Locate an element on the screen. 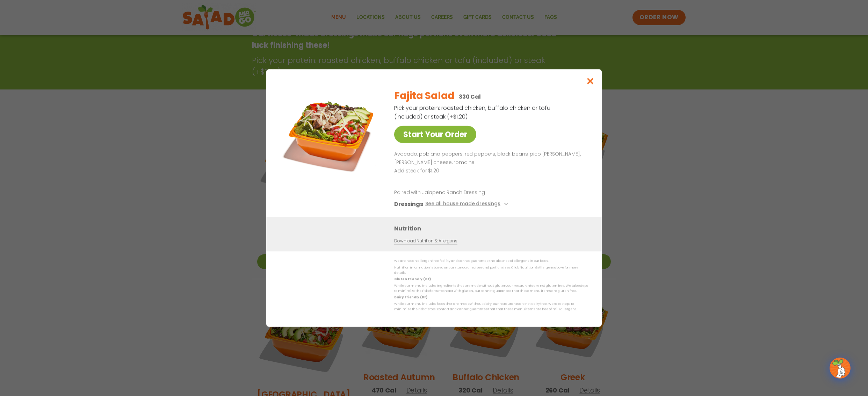 Image resolution: width=868 pixels, height=396 pixels. a: Download Nutrition & Allergens is located at coordinates (425, 241).